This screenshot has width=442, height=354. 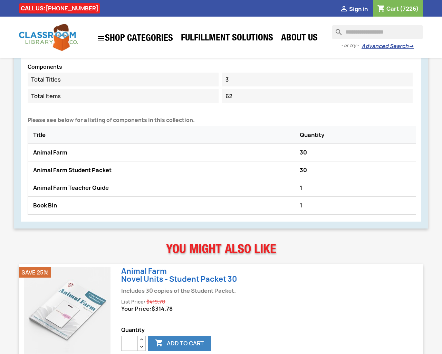 What do you see at coordinates (318, 96) in the screenshot?
I see `dd: 62` at bounding box center [318, 96].